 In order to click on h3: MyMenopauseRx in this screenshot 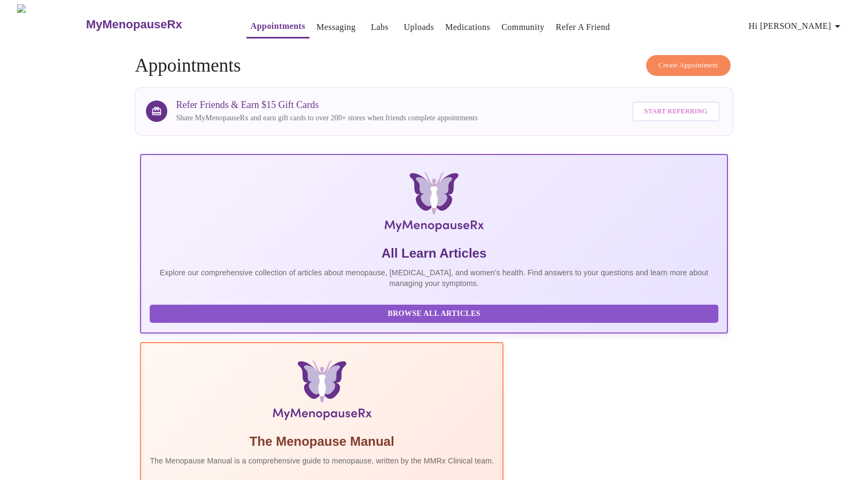, I will do `click(134, 25)`.